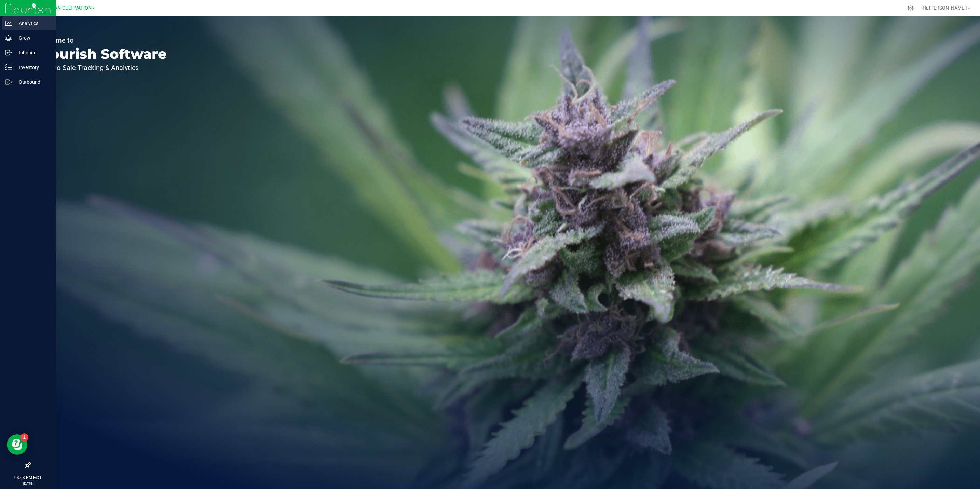  Describe the element at coordinates (8, 53) in the screenshot. I see `inline-svg: Inbound` at that location.